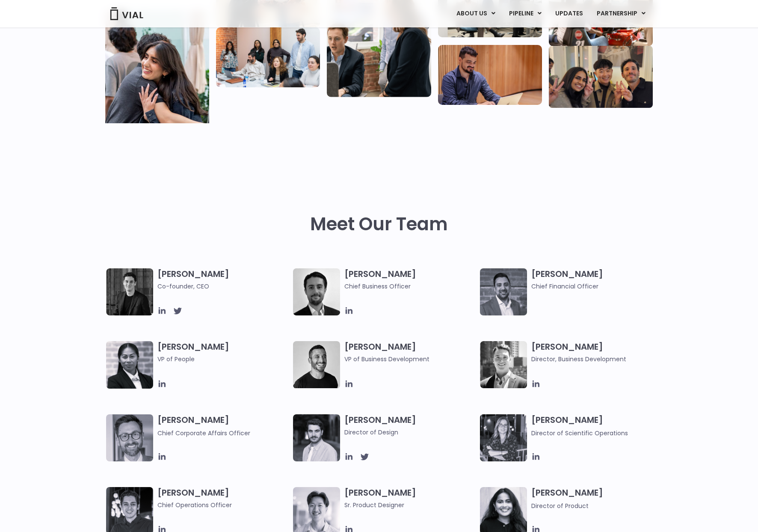 This screenshot has height=532, width=758. I want to click on img: A black and white photo of a smiling man in a suit at ARVO 2023., so click(504, 365).